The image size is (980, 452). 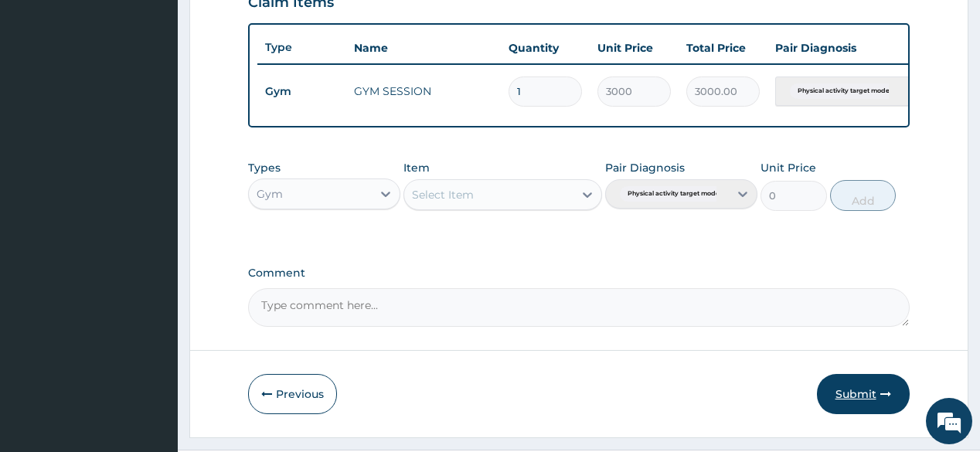 What do you see at coordinates (151, 321) in the screenshot?
I see `textarea: Type your message and hit 'Enter'` at bounding box center [151, 321].